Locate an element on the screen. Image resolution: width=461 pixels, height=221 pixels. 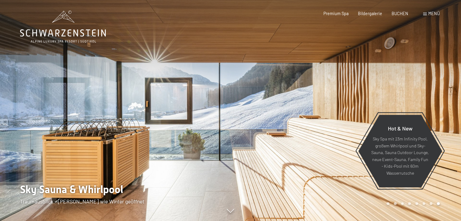
span: Hot & New is located at coordinates (400, 129).